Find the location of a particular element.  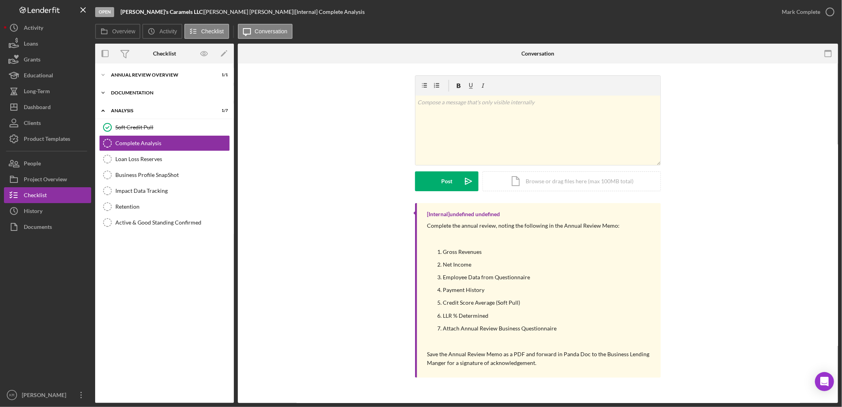

li: Credit Score Average (Soft Pull) is located at coordinates (548, 302).